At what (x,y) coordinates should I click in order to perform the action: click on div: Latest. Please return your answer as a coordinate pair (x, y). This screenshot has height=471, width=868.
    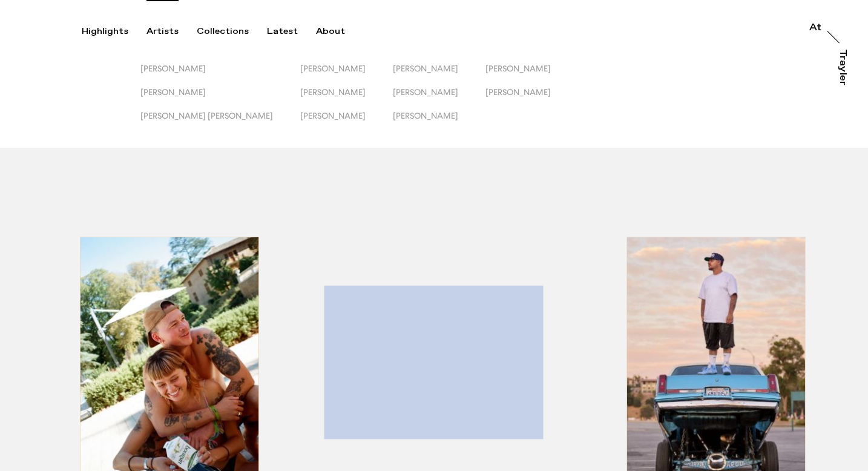
    Looking at the image, I should click on (282, 32).